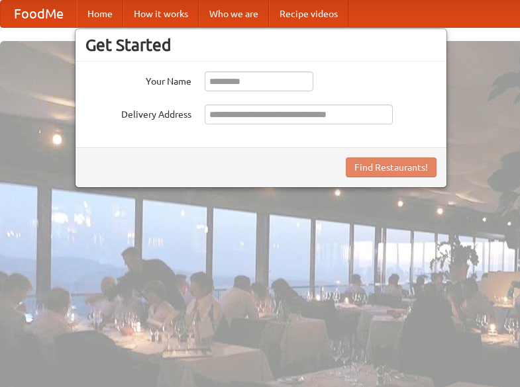  What do you see at coordinates (138, 113) in the screenshot?
I see `label: Delivery Address` at bounding box center [138, 113].